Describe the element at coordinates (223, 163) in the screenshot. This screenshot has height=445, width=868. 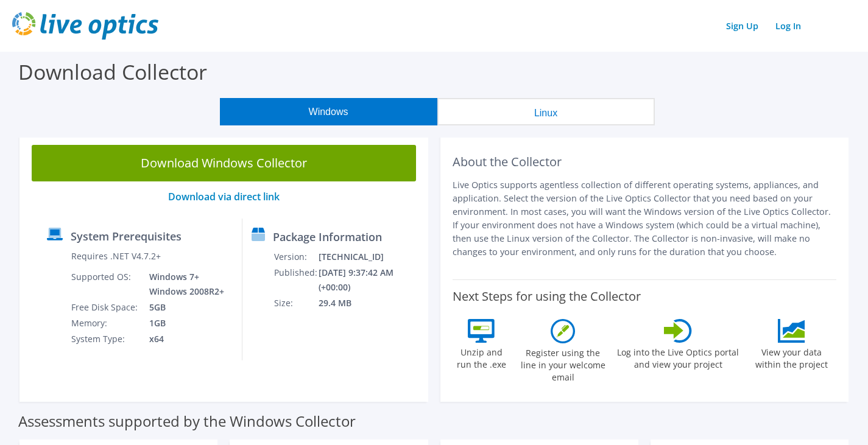
I see `a: Download Windows Collector` at that location.